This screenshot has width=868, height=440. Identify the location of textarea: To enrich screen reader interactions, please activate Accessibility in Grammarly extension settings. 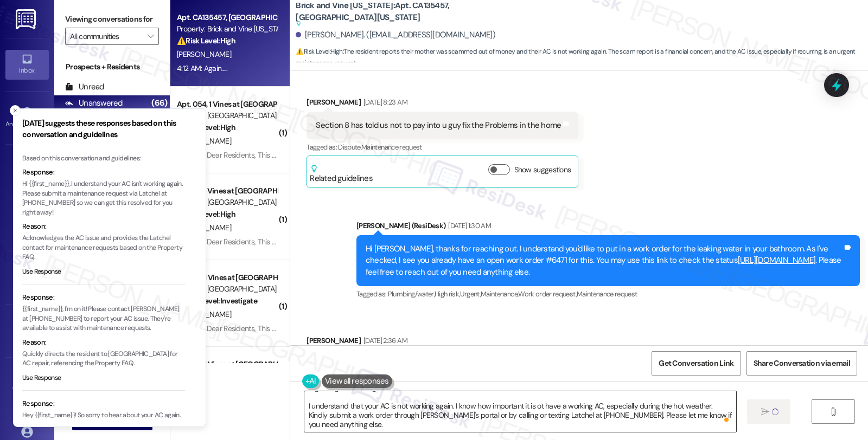
(520, 411).